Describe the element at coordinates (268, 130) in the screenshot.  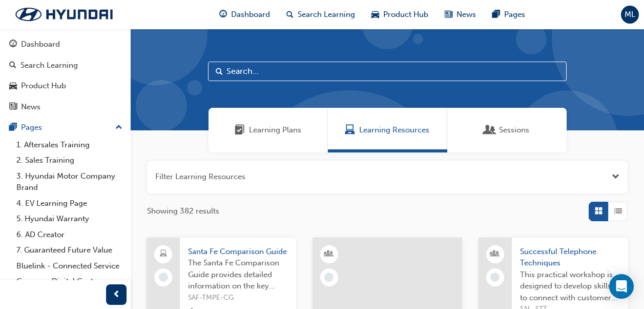
I see `a: Learning PlansLearning Plans` at that location.